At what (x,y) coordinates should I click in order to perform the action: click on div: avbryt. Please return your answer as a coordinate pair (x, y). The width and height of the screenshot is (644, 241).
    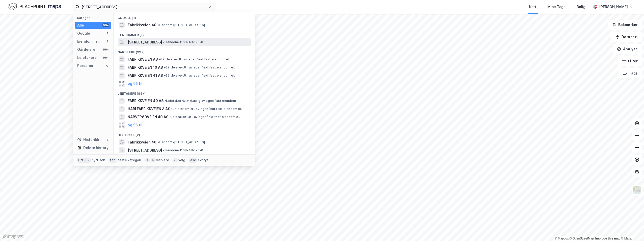
    Looking at the image, I should click on (203, 160).